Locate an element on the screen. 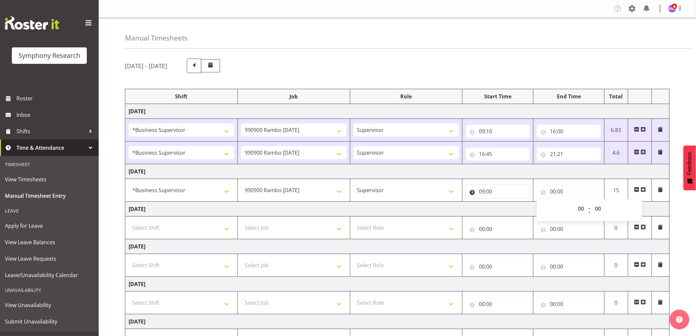 The image size is (696, 336). img: Rosterit website logo is located at coordinates (32, 23).